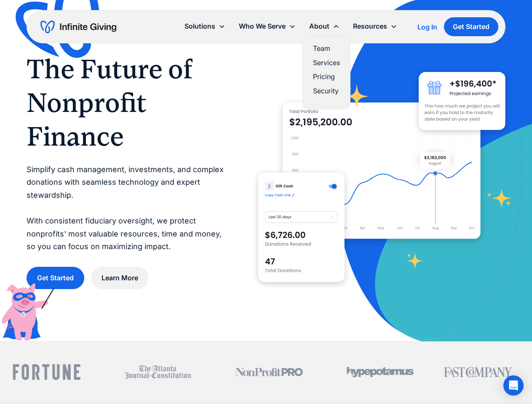 The image size is (532, 404). I want to click on img: donation software for nonprofits, so click(301, 227).